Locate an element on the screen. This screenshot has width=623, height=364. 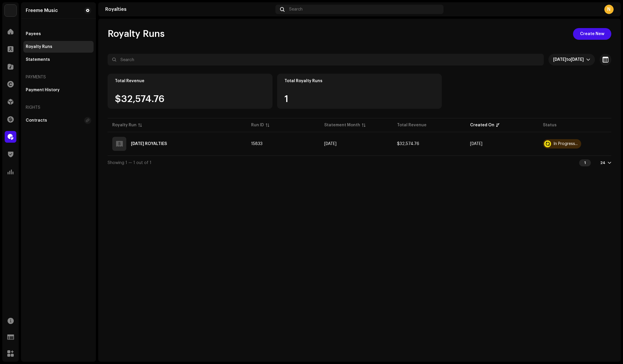
div: Run ID is located at coordinates (257, 125).